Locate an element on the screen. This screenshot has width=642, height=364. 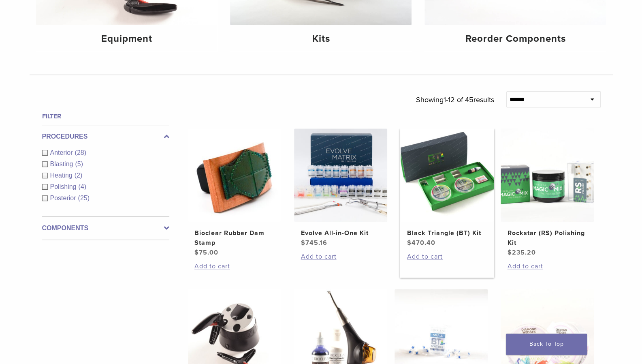
h2: Bioclear Rubber Dam Stamp is located at coordinates (235, 238).